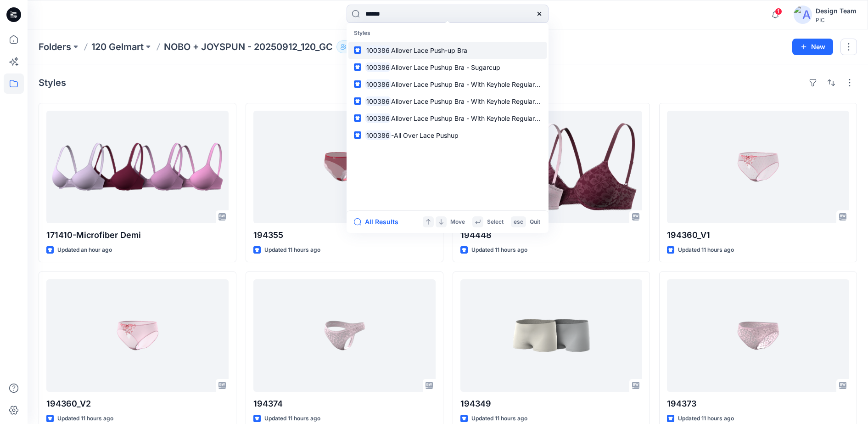  Describe the element at coordinates (53, 82) in the screenshot. I see `h4: Styles` at that location.